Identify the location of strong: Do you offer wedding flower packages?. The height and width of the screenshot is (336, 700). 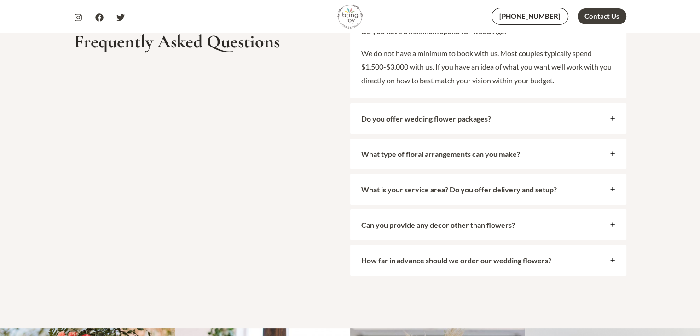
(426, 118).